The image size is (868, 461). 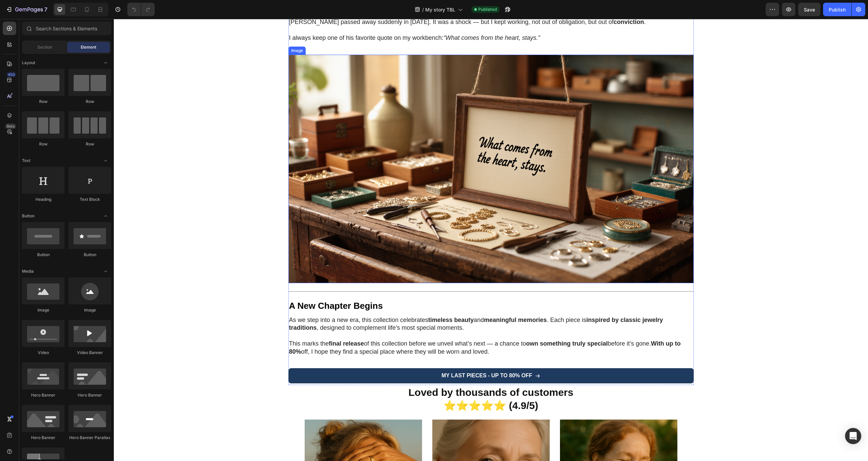 I want to click on strong: A New Chapter Begins, so click(x=222, y=287).